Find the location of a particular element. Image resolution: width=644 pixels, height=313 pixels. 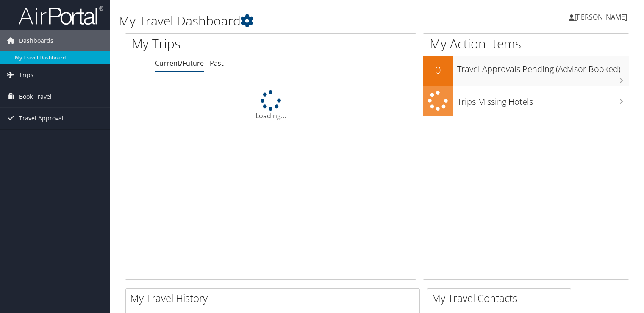

img: airportal-logo.png is located at coordinates (61, 16).